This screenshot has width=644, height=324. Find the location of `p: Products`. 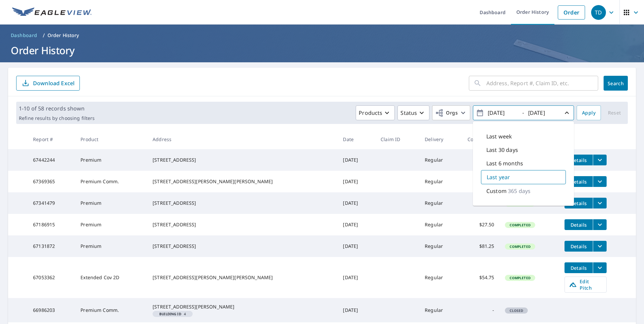

p: Products is located at coordinates (371, 113).